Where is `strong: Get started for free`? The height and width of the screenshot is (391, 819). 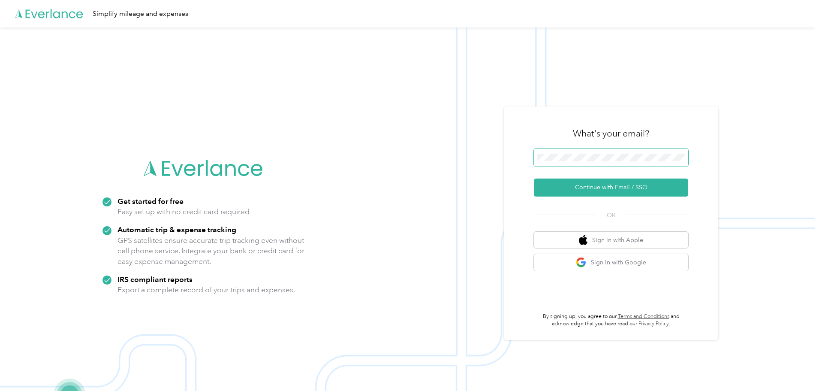 strong: Get started for free is located at coordinates (151, 201).